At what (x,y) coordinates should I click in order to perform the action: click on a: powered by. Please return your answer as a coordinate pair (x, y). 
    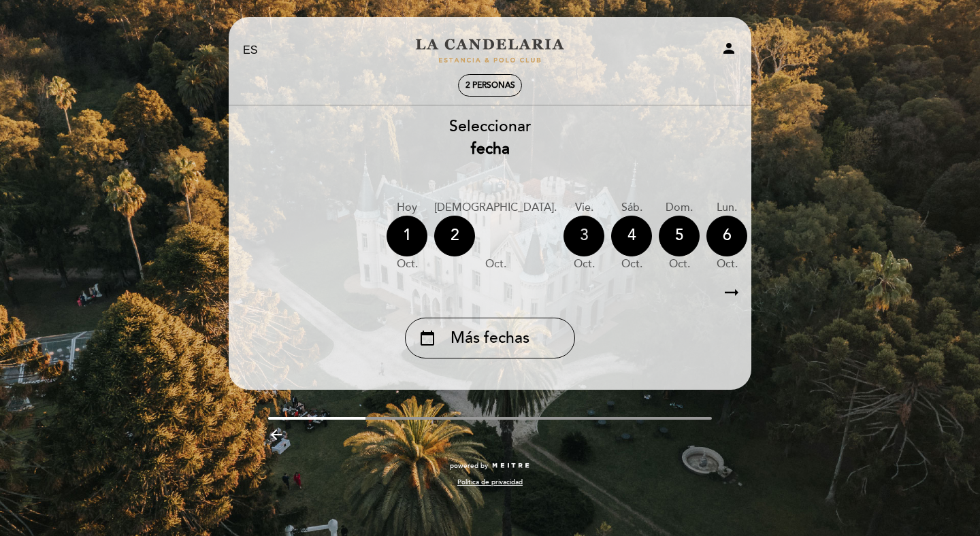
    Looking at the image, I should click on (490, 466).